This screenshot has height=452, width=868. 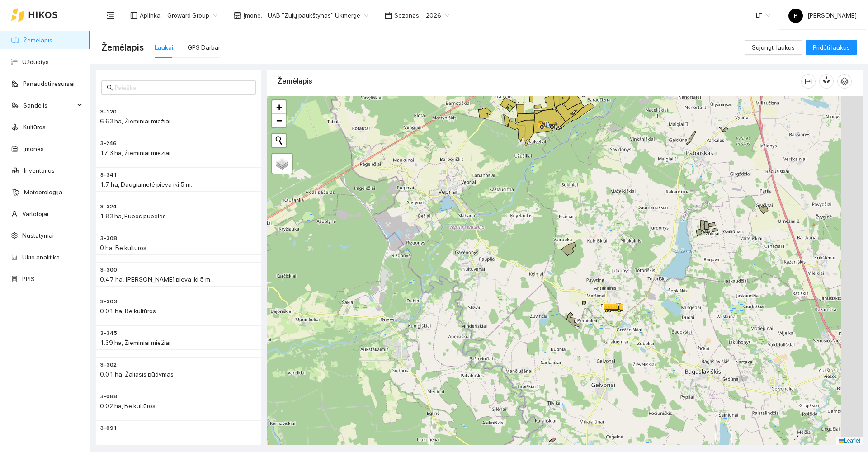 I want to click on span: 3-300, so click(x=108, y=270).